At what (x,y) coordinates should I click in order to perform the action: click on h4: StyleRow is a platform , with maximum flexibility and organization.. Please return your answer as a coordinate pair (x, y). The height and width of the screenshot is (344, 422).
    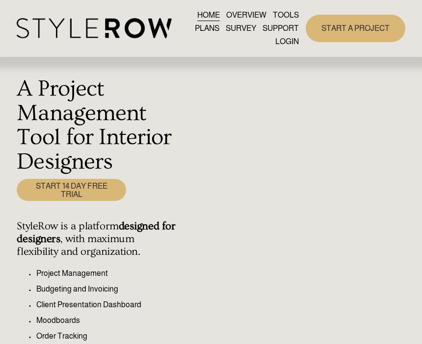
    Looking at the image, I should click on (96, 239).